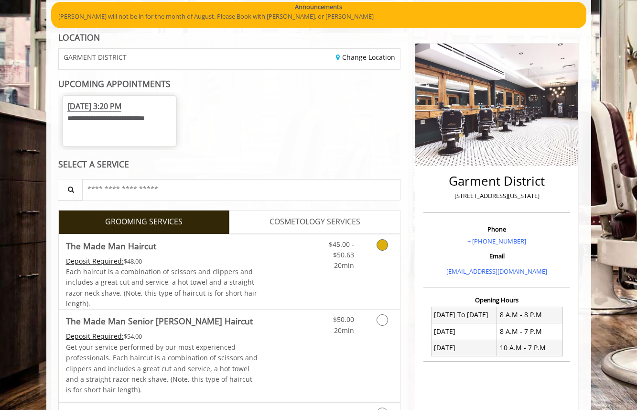 This screenshot has width=637, height=410. What do you see at coordinates (162, 336) in the screenshot?
I see `div: $54.00` at bounding box center [162, 336].